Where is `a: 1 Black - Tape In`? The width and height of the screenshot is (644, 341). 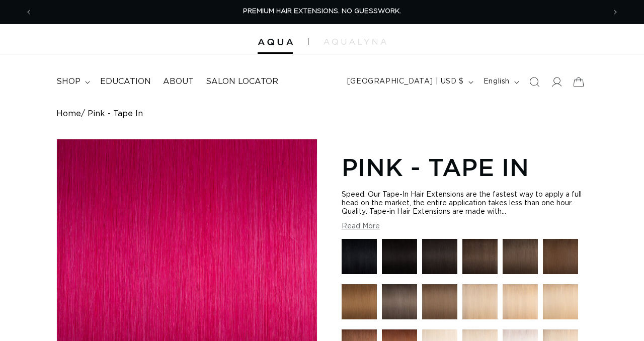 a: 1 Black - Tape In is located at coordinates (359, 259).